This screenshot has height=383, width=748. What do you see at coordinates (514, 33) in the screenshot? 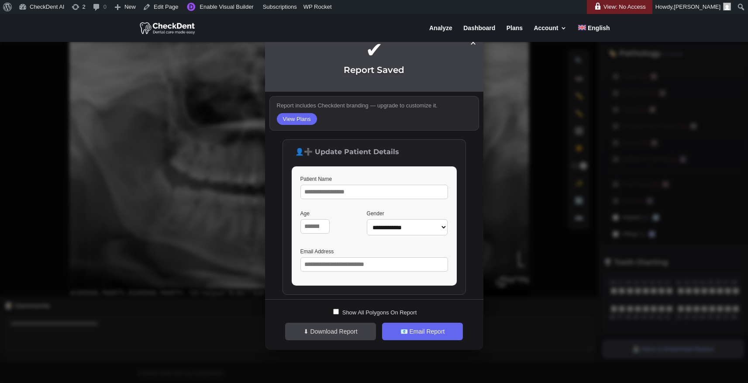
I see `a: Plans` at bounding box center [514, 33].